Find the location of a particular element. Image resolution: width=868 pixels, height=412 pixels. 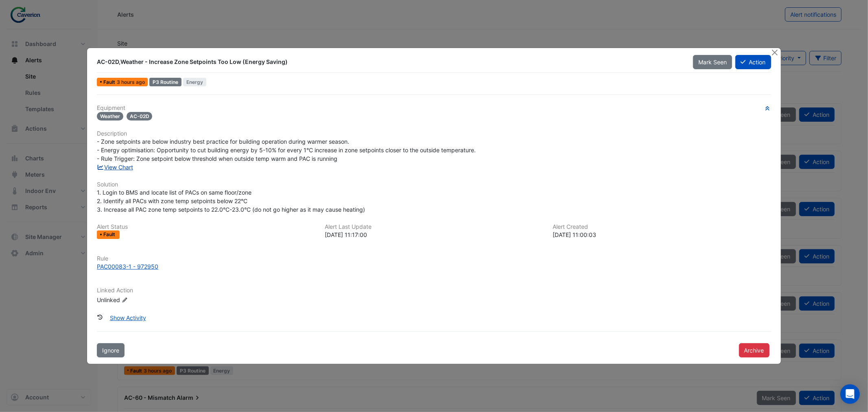

span: 1. Login to BMS and locate list of PACs on same floor/zone 2. Identify all PACs with zone temp se... is located at coordinates (231, 201).